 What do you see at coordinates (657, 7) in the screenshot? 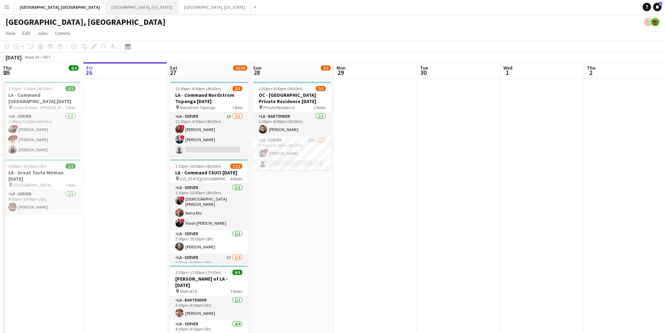
I see `a: 3` at bounding box center [657, 7].